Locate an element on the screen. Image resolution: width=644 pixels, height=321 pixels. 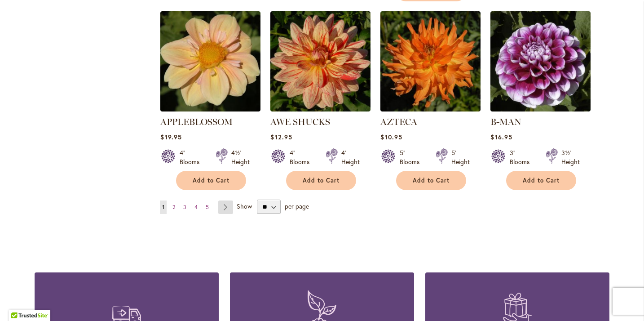
span: $19.95 is located at coordinates (171, 136).